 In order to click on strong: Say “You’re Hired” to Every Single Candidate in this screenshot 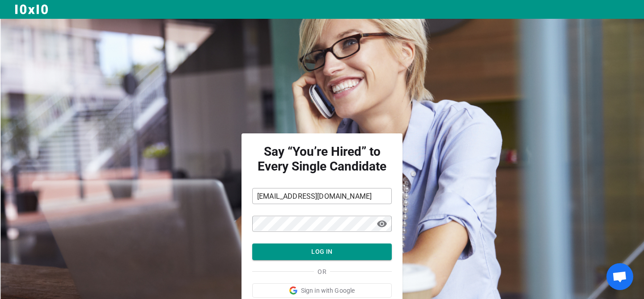, I will do `click(322, 159)`.